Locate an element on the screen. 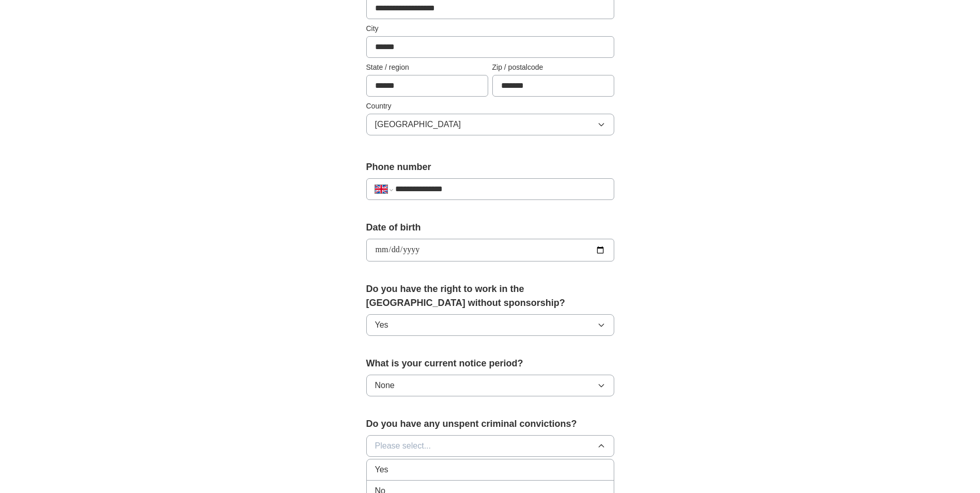  label: Do you have any unspent criminal convictions? is located at coordinates (490, 424).